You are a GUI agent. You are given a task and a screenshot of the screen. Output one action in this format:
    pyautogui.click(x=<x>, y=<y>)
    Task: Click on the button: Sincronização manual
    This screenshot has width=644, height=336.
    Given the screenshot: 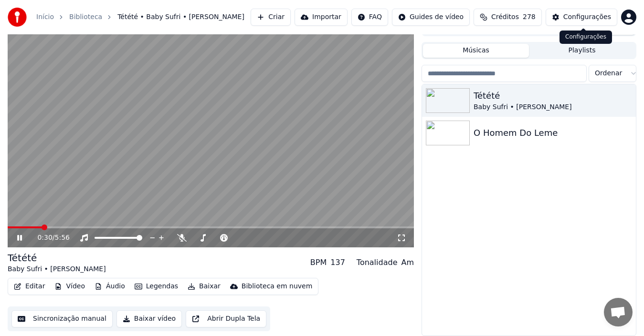 What is the action you would take?
    pyautogui.click(x=62, y=319)
    